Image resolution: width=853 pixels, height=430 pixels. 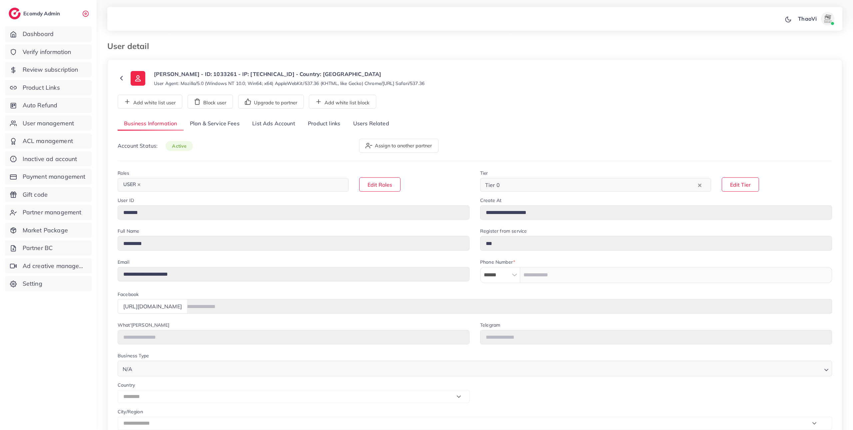 What do you see at coordinates (48, 266) in the screenshot?
I see `a: Ad creative management` at bounding box center [48, 266].